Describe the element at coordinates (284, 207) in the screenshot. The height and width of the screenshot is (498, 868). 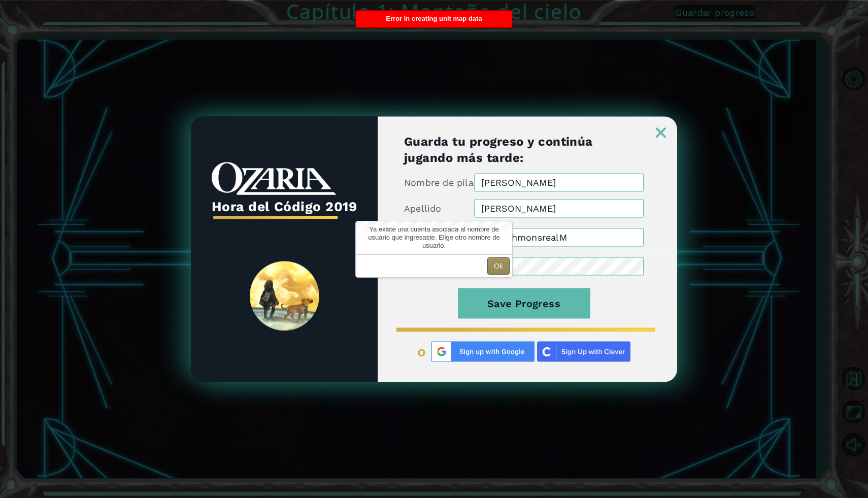
I see `h3: Hora del Código 2019` at that location.